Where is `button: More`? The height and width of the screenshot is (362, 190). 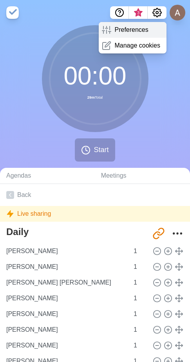
button: More is located at coordinates (178, 233).